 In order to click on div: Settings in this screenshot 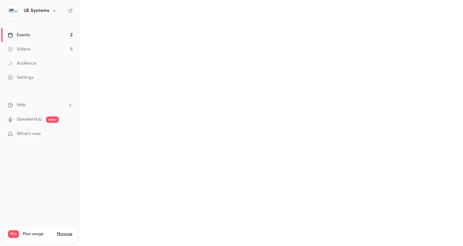, I will do `click(21, 77)`.